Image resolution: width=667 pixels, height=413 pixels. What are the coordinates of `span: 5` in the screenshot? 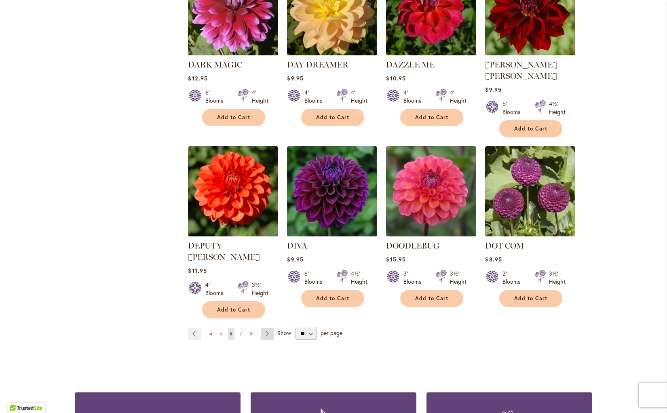 It's located at (221, 333).